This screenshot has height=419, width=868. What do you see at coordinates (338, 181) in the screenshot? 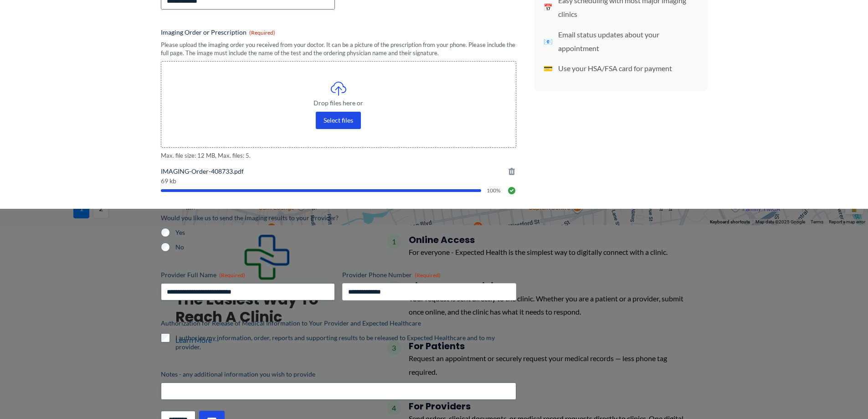
I see `span: 69 kb` at bounding box center [338, 181].